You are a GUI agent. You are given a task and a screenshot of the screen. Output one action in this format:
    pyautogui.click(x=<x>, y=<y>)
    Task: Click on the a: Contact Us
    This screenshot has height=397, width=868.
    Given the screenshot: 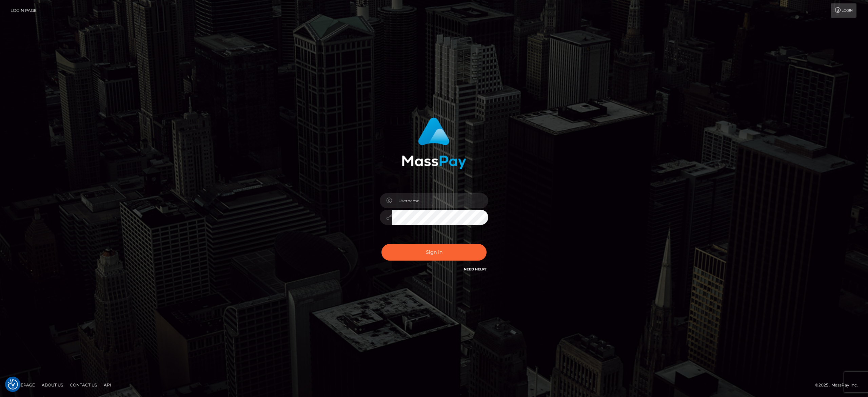 What is the action you would take?
    pyautogui.click(x=84, y=385)
    